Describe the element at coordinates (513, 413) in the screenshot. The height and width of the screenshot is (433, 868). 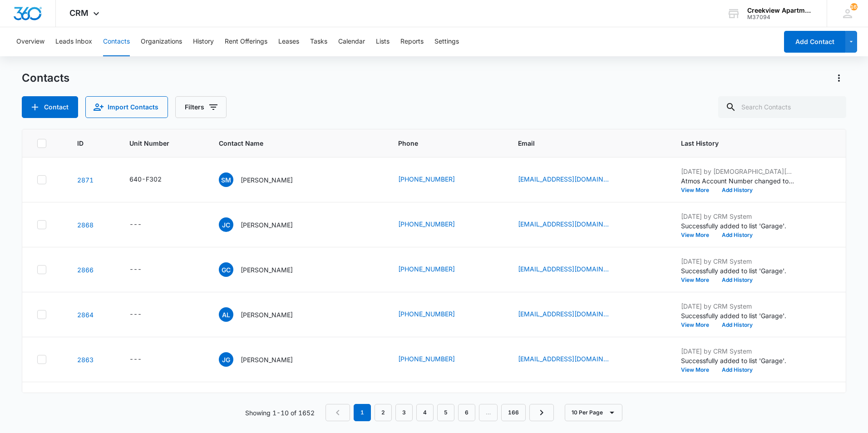
I see `a: Page 166` at that location.